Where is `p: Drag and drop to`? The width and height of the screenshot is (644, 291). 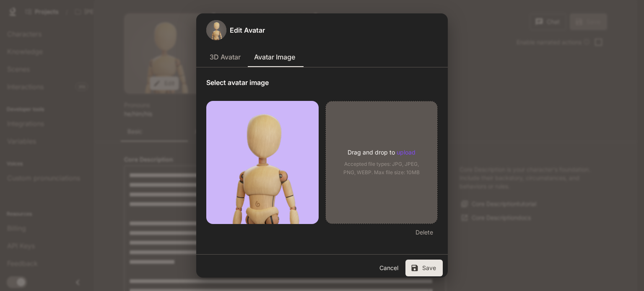
p: Drag and drop to is located at coordinates (381, 152).